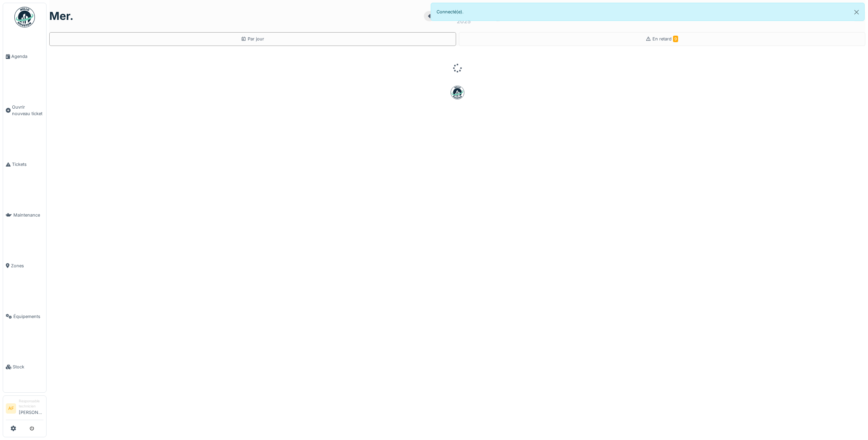  What do you see at coordinates (463, 21) in the screenshot?
I see `div: 2025` at bounding box center [463, 21].